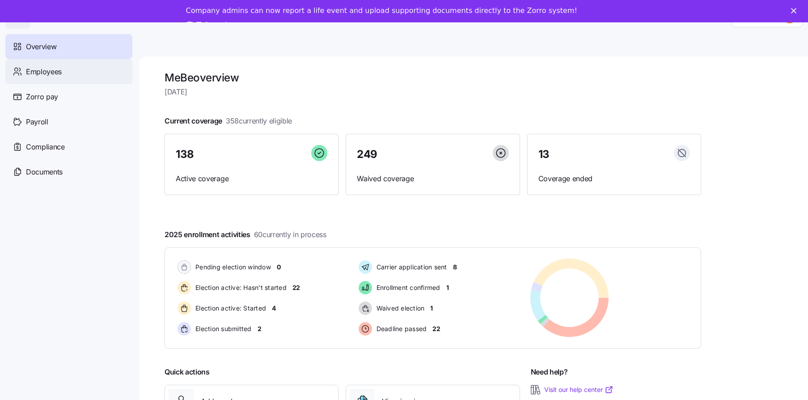  What do you see at coordinates (69, 72) in the screenshot?
I see `a: Employees` at bounding box center [69, 72].